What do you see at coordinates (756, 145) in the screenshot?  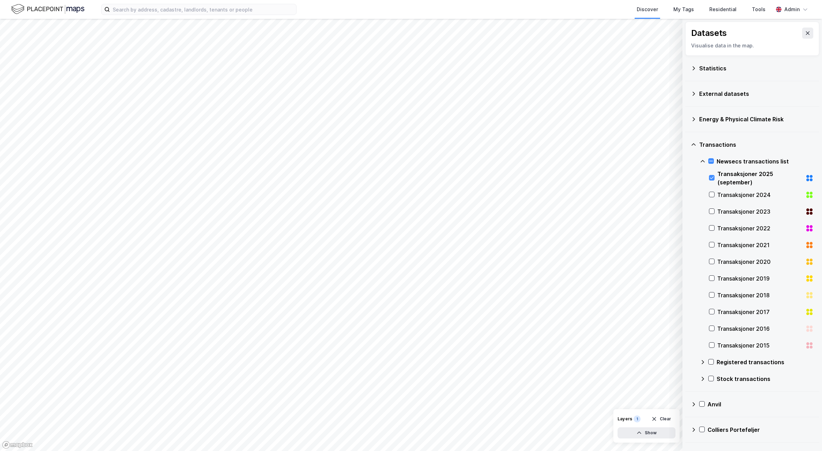 I see `div: Transactions` at bounding box center [756, 145].